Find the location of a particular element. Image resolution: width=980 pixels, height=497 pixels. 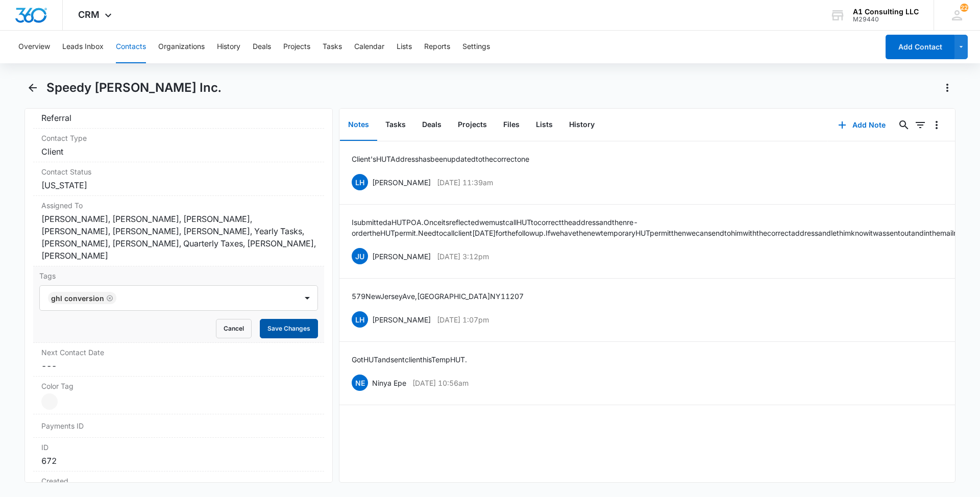

button: Search... is located at coordinates (904, 125).